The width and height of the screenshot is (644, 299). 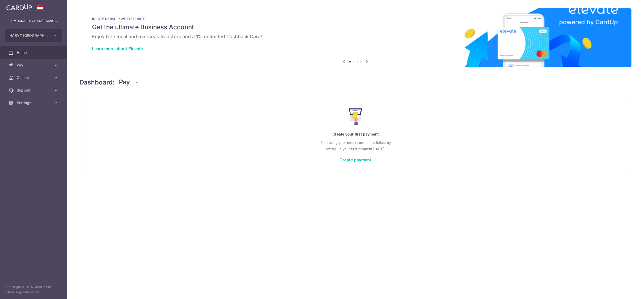 What do you see at coordinates (19, 7) in the screenshot?
I see `img: CardUp` at bounding box center [19, 7].